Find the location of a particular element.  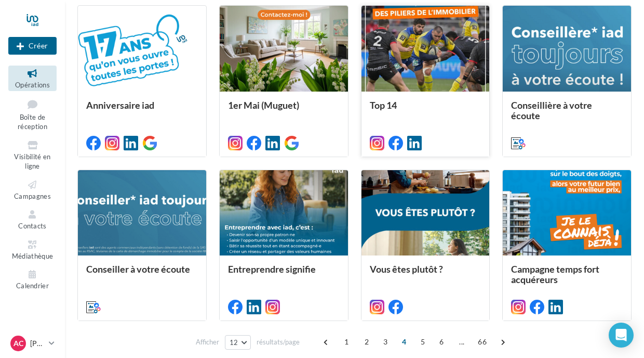

span: Calendrier is located at coordinates (33, 286).